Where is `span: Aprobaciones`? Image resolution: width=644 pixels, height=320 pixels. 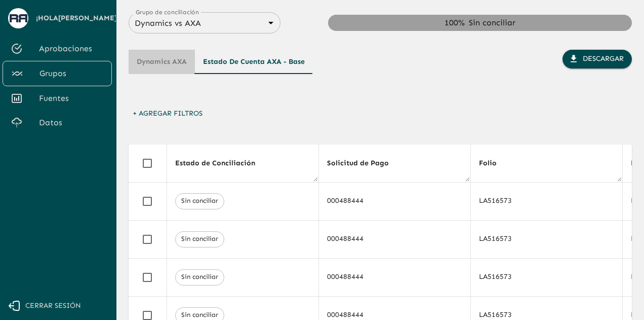
span: Aprobaciones is located at coordinates (71, 49).